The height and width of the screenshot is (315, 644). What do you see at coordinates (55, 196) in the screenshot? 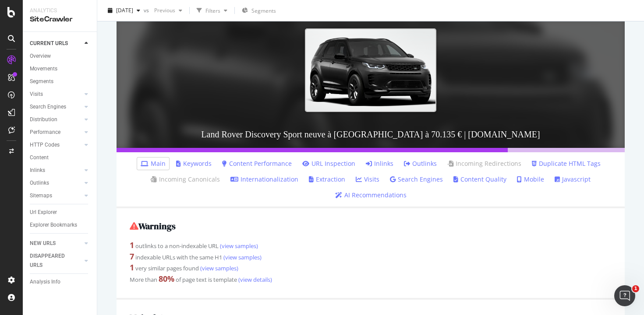
I see `a: Sitemaps` at bounding box center [55, 196].